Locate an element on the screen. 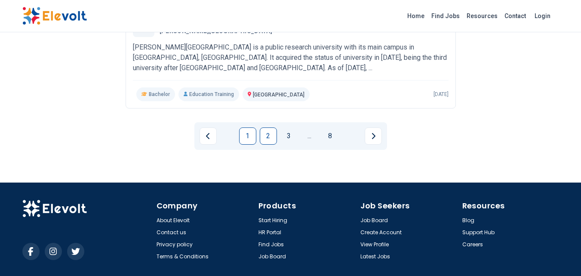 The width and height of the screenshot is (581, 276). a: Privacy policy is located at coordinates (175, 244).